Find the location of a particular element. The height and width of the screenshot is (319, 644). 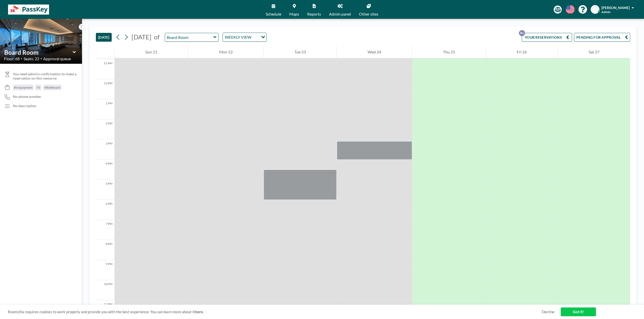

div: Sun 21 is located at coordinates (151, 52).